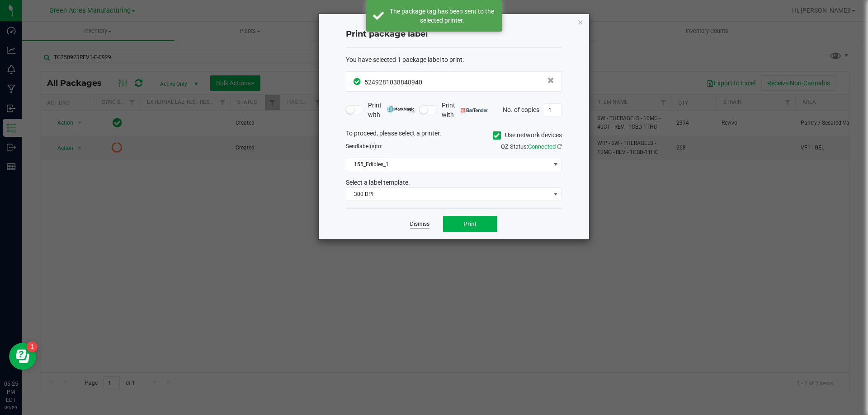 This screenshot has width=868, height=415. I want to click on span: 300 DPI, so click(449, 194).